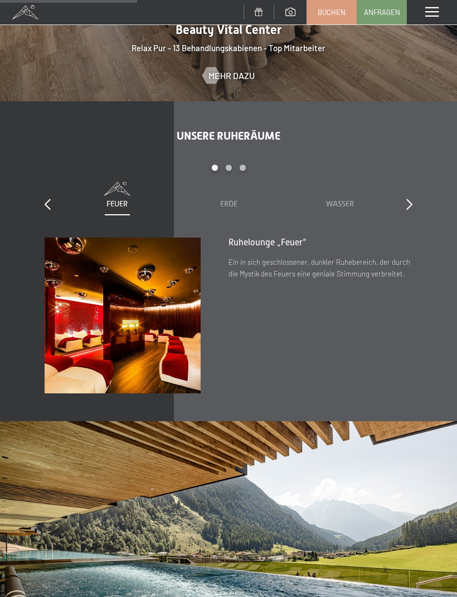 The height and width of the screenshot is (597, 457). Describe the element at coordinates (228, 173) in the screenshot. I see `div: Carousel Pagination` at that location.